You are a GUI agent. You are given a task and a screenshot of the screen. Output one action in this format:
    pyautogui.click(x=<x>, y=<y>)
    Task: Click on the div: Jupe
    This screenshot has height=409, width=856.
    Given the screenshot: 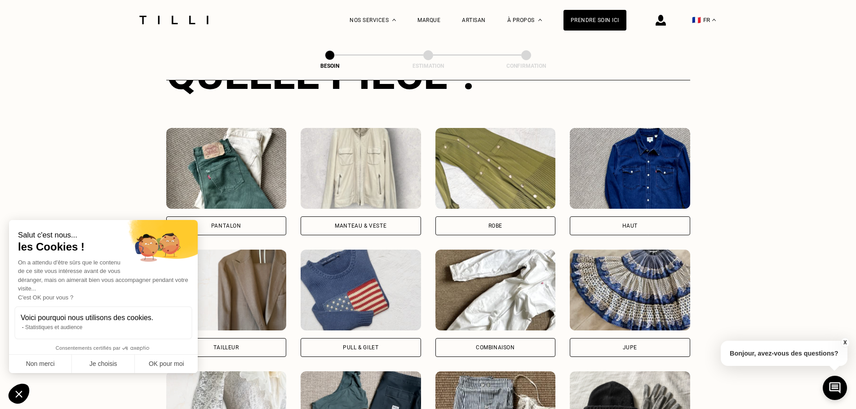 What is the action you would take?
    pyautogui.click(x=630, y=348)
    